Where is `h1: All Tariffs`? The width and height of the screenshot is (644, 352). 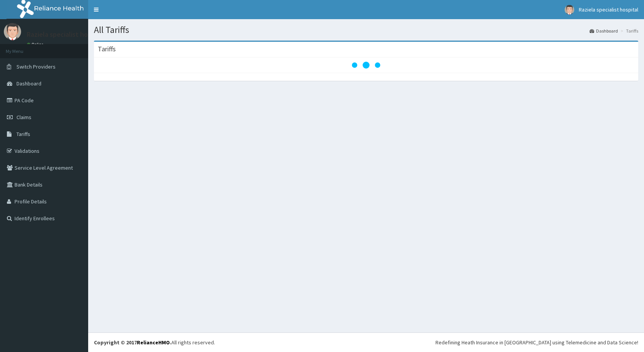 h1: All Tariffs is located at coordinates (366, 30).